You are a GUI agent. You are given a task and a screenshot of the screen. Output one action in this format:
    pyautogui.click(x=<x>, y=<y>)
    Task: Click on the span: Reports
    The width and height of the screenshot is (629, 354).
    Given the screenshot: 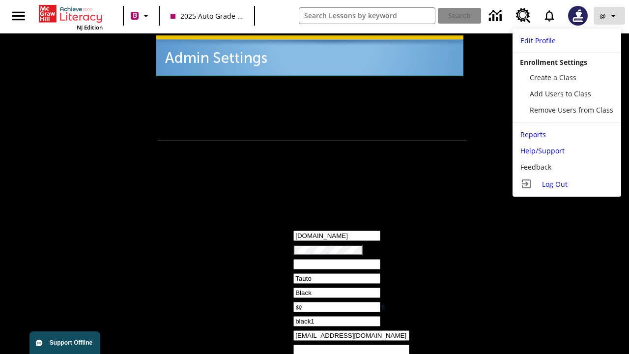 What is the action you would take?
    pyautogui.click(x=533, y=134)
    